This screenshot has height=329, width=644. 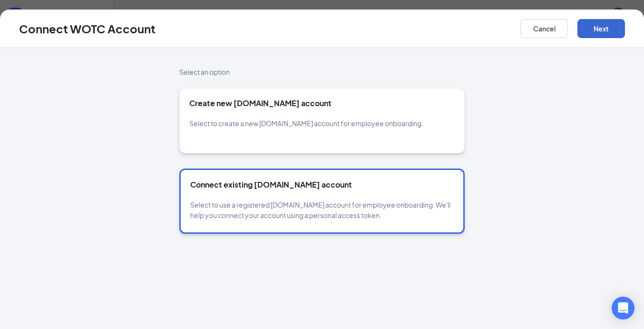 I want to click on h3: Connect WOTC Account, so click(x=87, y=29).